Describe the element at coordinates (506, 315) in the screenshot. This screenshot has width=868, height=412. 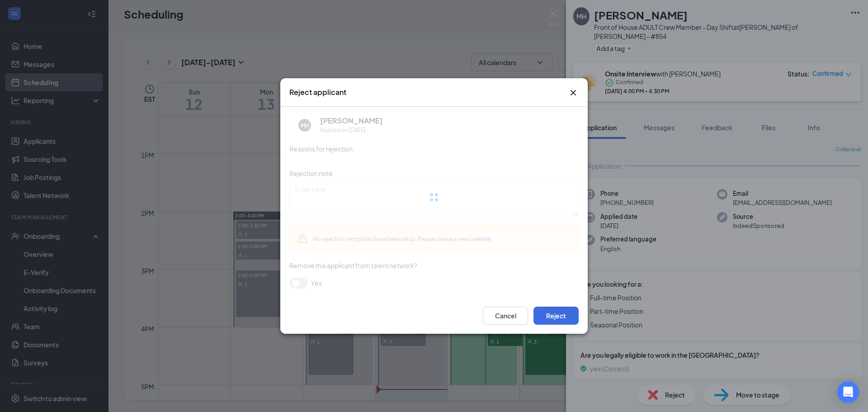
I see `button: Cancel` at that location.